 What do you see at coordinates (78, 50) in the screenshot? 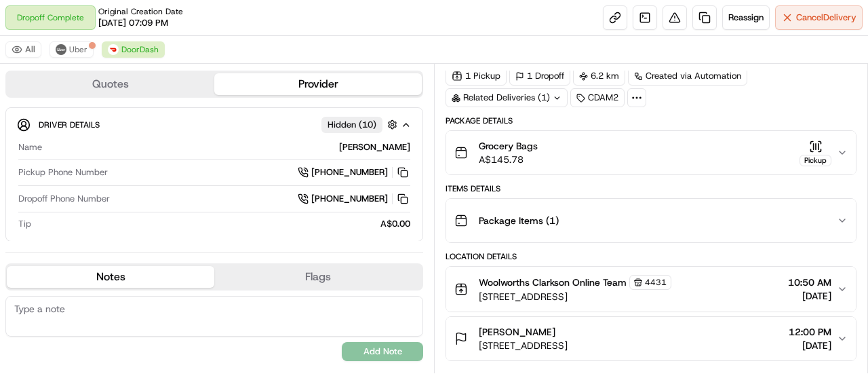
I see `span: Uber` at bounding box center [78, 50].